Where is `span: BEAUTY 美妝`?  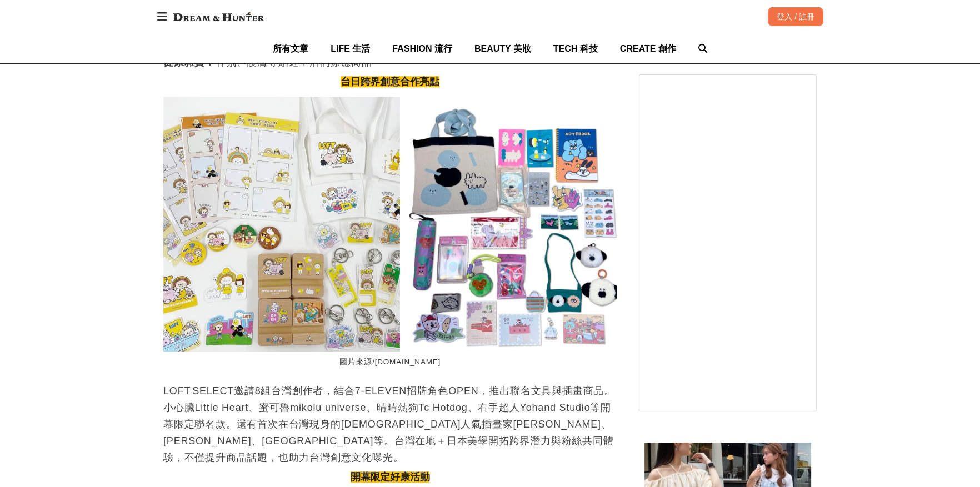
span: BEAUTY 美妝 is located at coordinates (503, 49).